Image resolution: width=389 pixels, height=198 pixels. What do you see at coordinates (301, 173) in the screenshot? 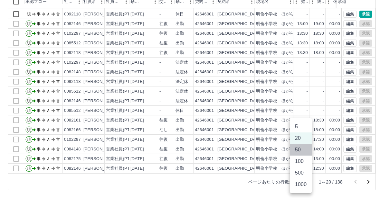
I see `li: 500` at bounding box center [301, 173].